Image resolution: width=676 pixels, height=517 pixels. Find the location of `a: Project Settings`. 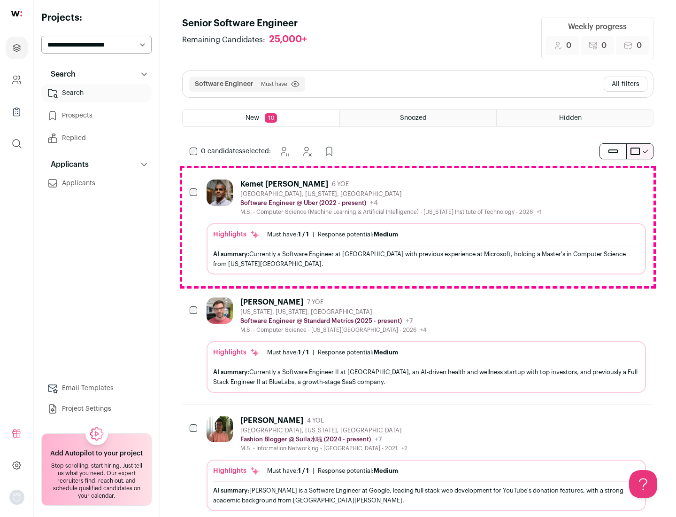

a: Project Settings is located at coordinates (96, 409).